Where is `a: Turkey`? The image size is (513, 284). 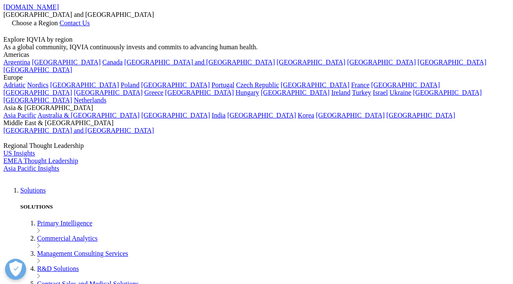
a: Turkey is located at coordinates (361, 92).